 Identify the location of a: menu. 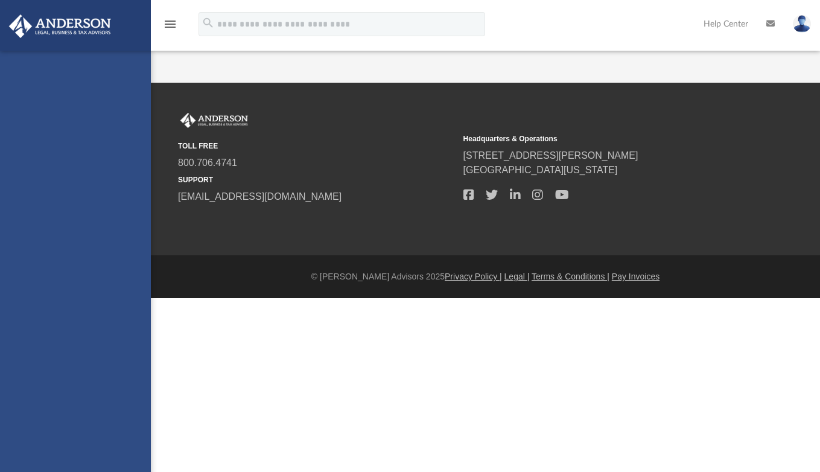
(170, 27).